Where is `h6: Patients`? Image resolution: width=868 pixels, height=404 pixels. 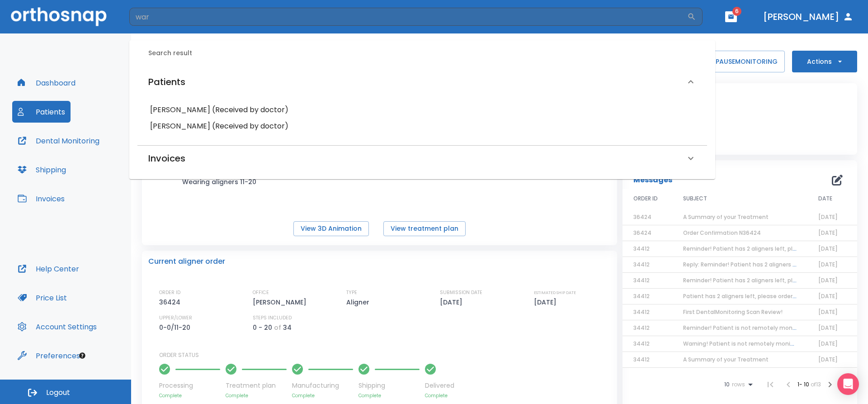
h6: Patients is located at coordinates (167, 82).